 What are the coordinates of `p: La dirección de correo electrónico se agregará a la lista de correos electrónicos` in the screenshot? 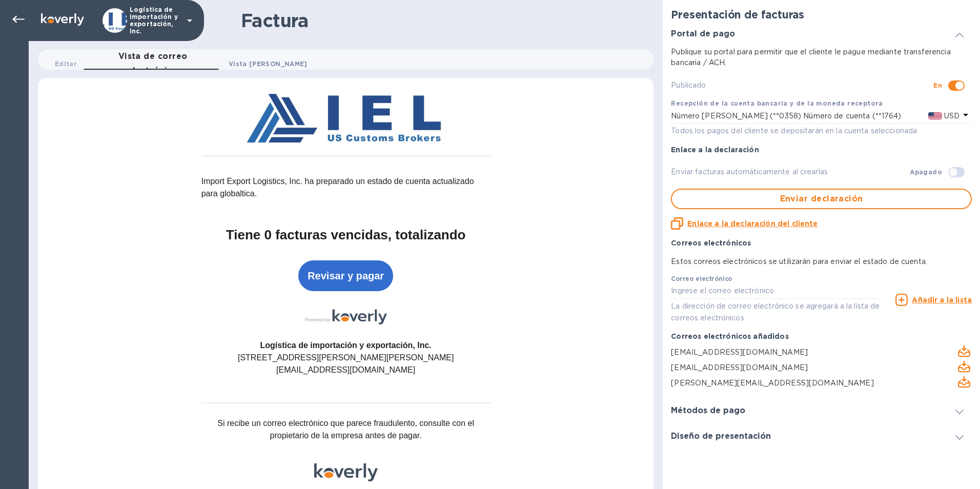 It's located at (776, 312).